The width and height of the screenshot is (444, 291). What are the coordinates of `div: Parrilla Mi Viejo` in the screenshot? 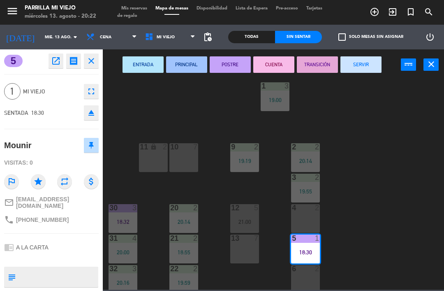 It's located at (60, 8).